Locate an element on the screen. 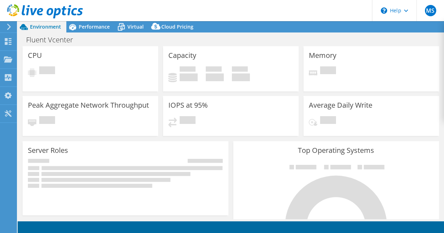 The height and width of the screenshot is (233, 444). h3: IOPS at 95% is located at coordinates (188, 105).